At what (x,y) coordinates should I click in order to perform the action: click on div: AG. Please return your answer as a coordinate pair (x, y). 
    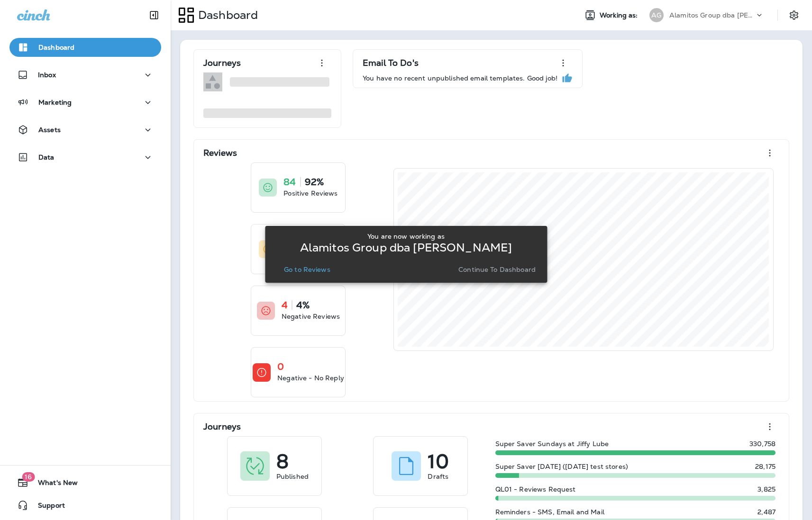
    Looking at the image, I should click on (656, 15).